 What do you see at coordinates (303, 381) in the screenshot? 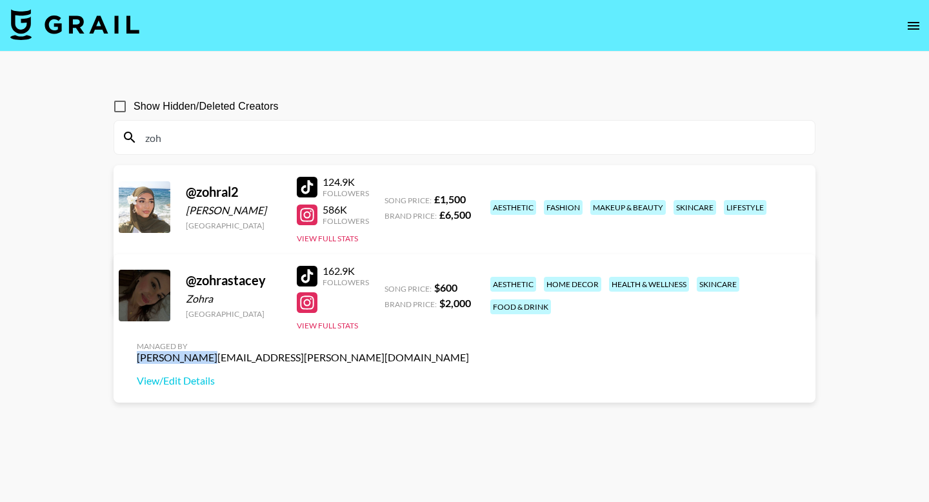
I see `a: View/Edit Details` at bounding box center [303, 381].